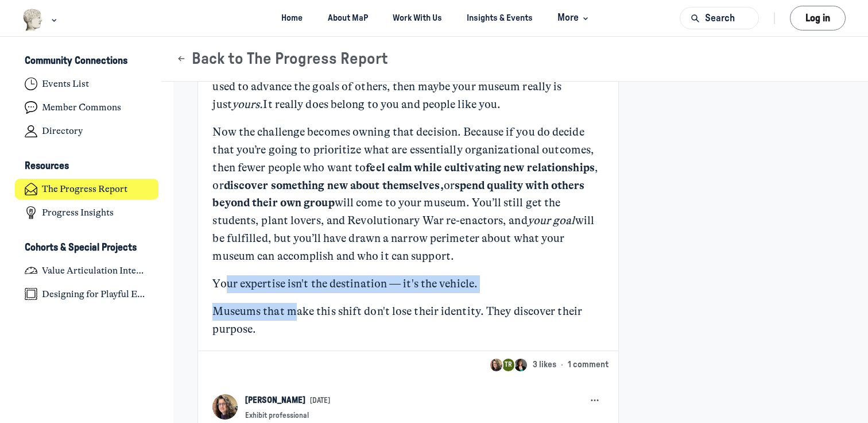 The image size is (868, 423). Describe the element at coordinates (408, 321) in the screenshot. I see `p: Museums that make this shift don't lose their identity. They discover their purpose.` at that location.